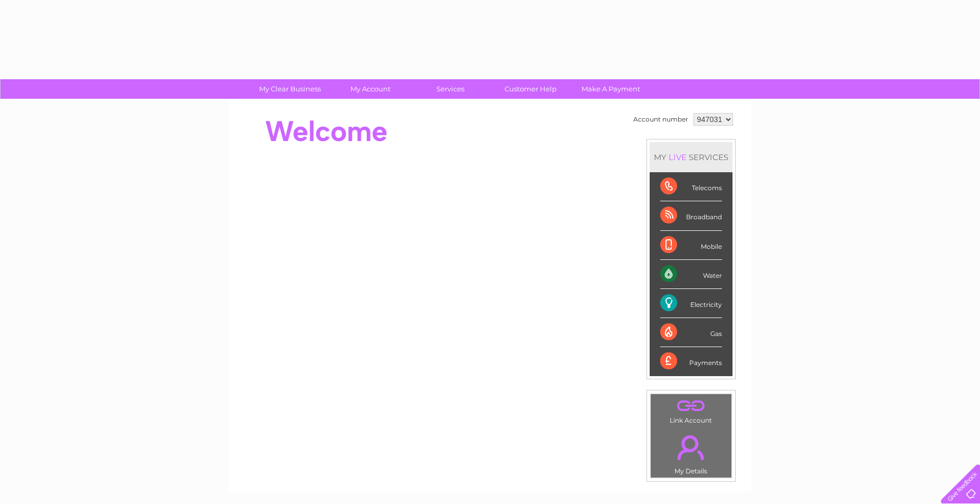 This screenshot has width=980, height=504. I want to click on div: LIVE, so click(677, 157).